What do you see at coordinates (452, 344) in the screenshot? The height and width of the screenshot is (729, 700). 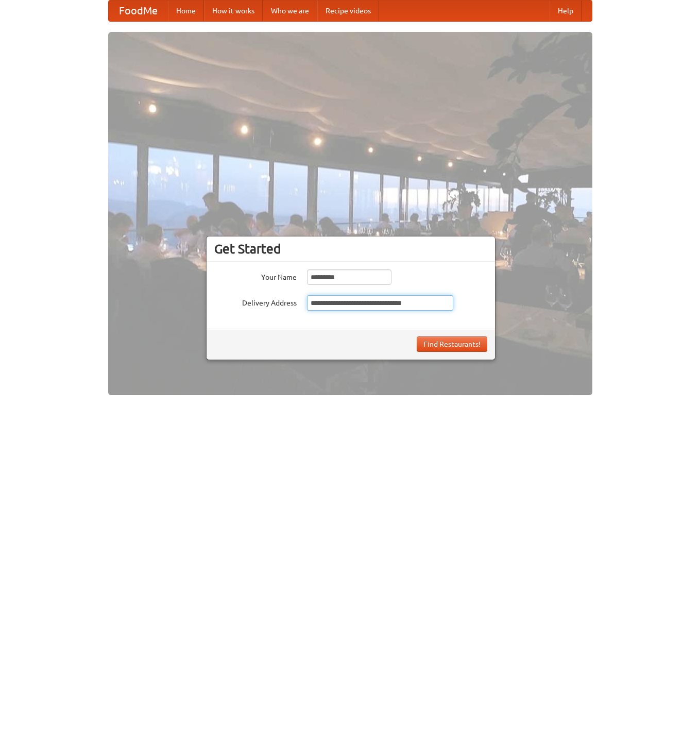 I see `button: Find Restaurants!` at bounding box center [452, 344].